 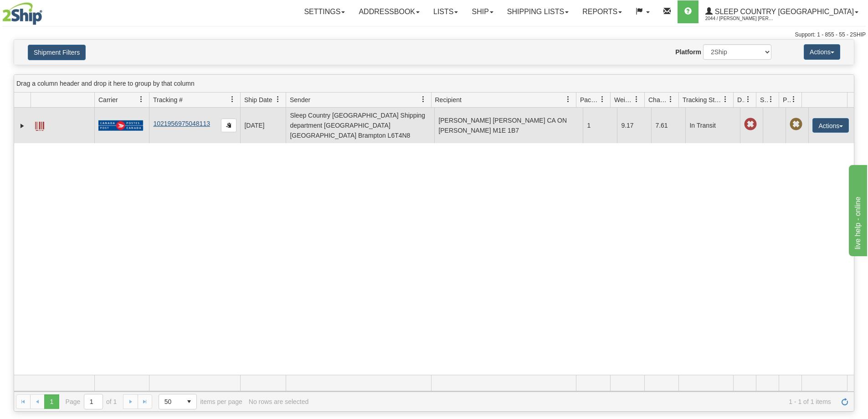 What do you see at coordinates (844, 402) in the screenshot?
I see `a: Refresh` at bounding box center [844, 402].